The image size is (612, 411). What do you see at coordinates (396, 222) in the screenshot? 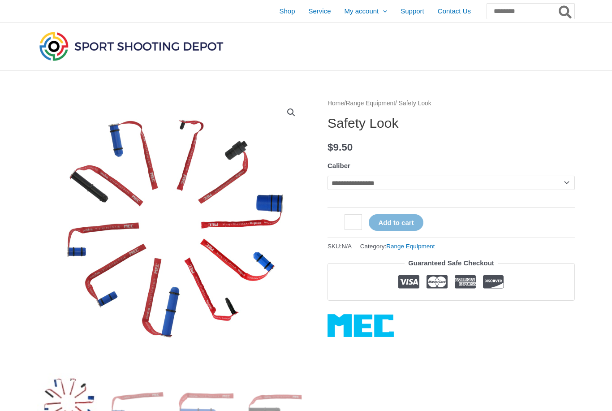
I see `button: Add to cart` at bounding box center [396, 222].